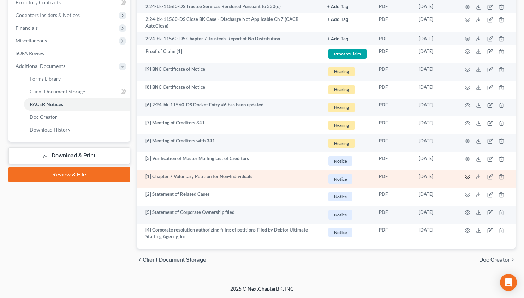 Image resolution: width=524 pixels, height=298 pixels. What do you see at coordinates (347, 54) in the screenshot?
I see `span: Proof of Claim` at bounding box center [347, 54].